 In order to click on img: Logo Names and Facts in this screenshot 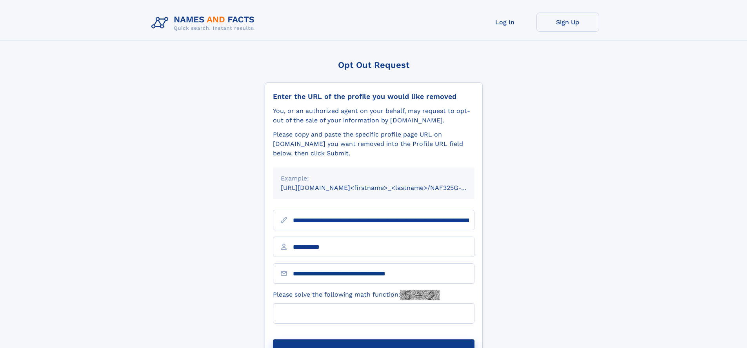, I will do `click(205, 23)`.